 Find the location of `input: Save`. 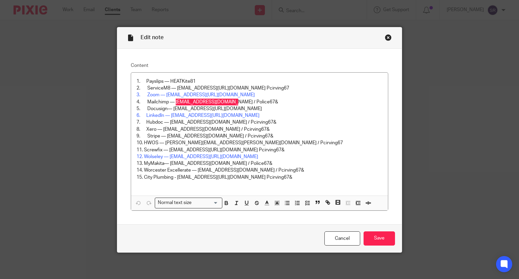

input: Save is located at coordinates (379, 239).